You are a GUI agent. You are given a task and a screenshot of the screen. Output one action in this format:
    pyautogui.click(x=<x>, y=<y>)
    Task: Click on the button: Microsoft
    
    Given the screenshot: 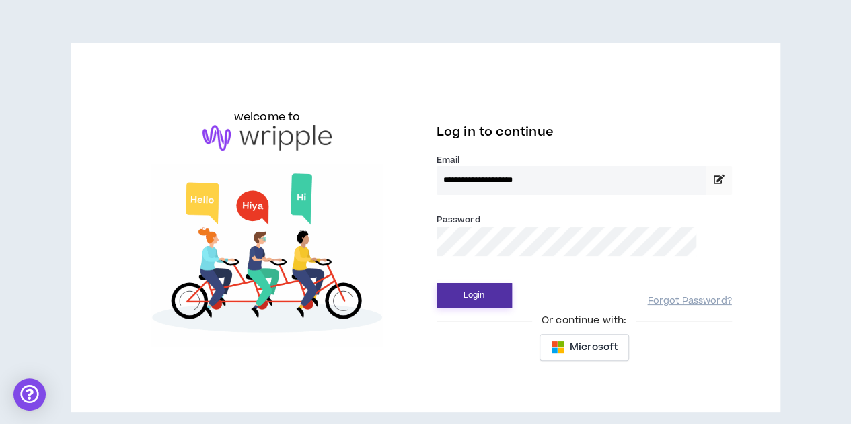 What is the action you would take?
    pyautogui.click(x=584, y=348)
    